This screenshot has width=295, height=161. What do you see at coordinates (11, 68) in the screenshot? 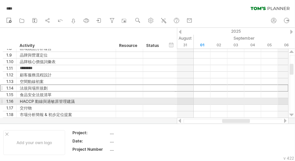
I see `div: 1.11` at bounding box center [11, 68].